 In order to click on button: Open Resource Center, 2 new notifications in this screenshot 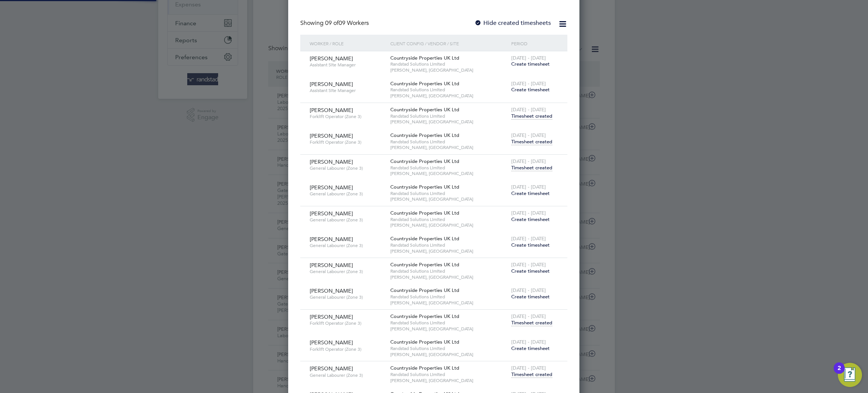, I will do `click(850, 375)`.